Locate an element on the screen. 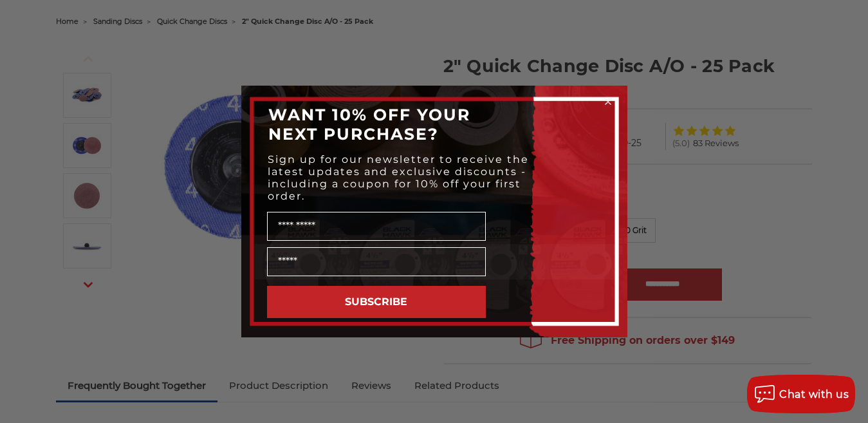 The height and width of the screenshot is (423, 868). input: Email is located at coordinates (377, 262).